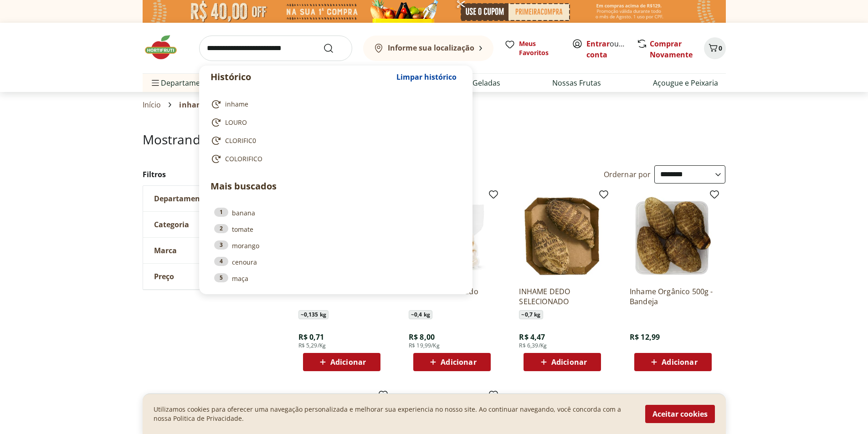  What do you see at coordinates (334, 104) in the screenshot?
I see `a: inhame` at bounding box center [334, 104].